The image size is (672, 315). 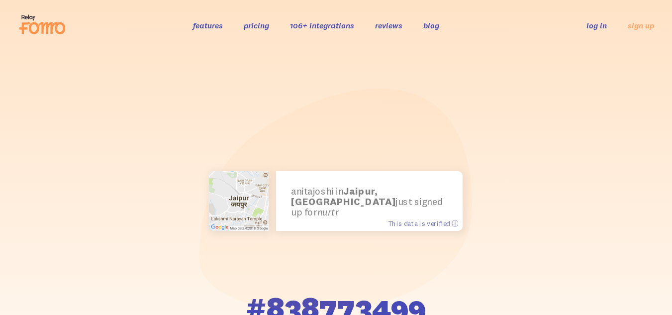 What do you see at coordinates (328, 212) in the screenshot?
I see `em: nurtr` at bounding box center [328, 212].